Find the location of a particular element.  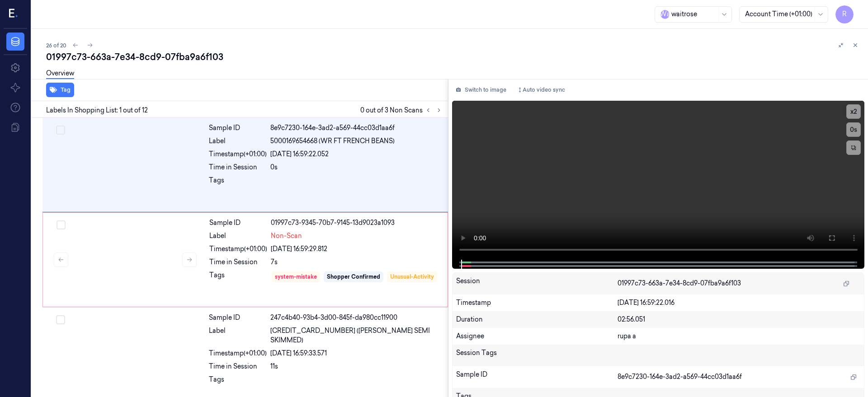

div: 0s is located at coordinates (356, 167).